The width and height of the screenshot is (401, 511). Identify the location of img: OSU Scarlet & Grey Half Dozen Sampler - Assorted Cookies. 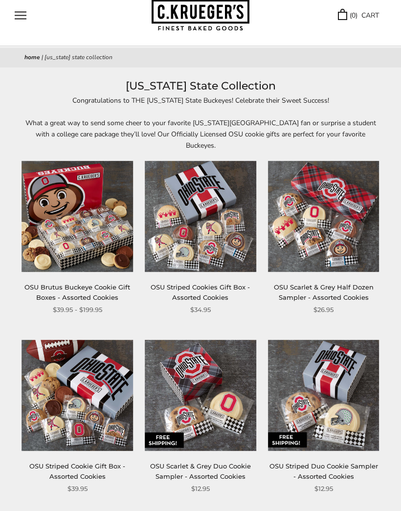
(324, 217).